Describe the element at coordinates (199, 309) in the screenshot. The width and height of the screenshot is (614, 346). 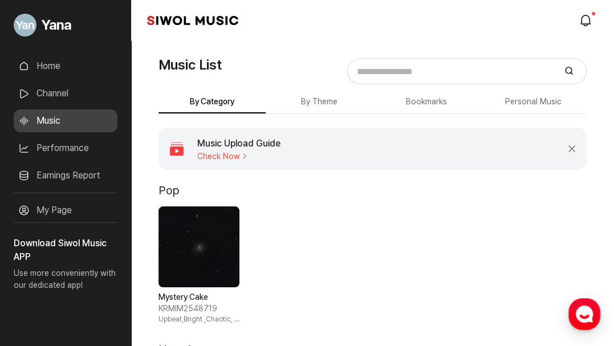
I see `span: KRMIM2548719` at that location.